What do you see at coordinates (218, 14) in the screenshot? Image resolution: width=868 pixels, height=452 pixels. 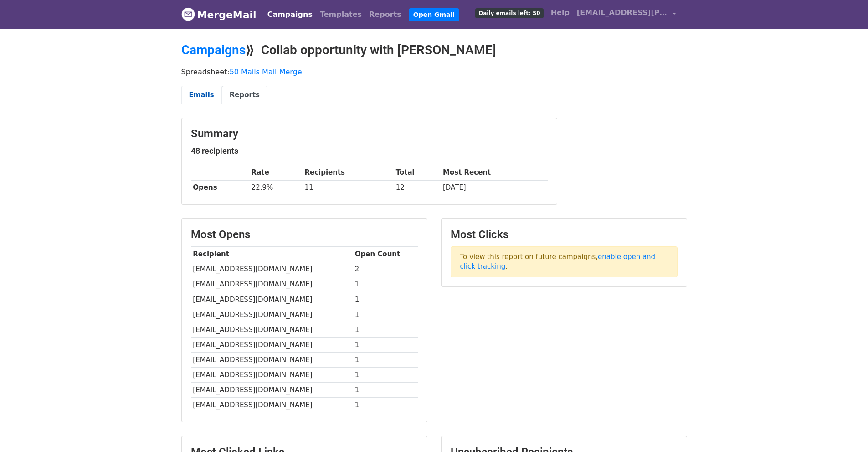 I see `a: MergeMail` at bounding box center [218, 14].